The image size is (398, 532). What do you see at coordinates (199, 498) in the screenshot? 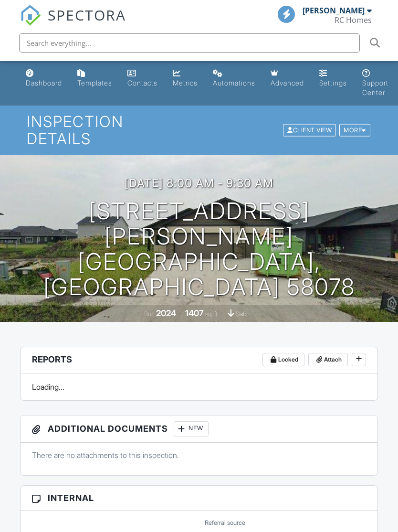
I see `h3: Internal` at bounding box center [199, 498].